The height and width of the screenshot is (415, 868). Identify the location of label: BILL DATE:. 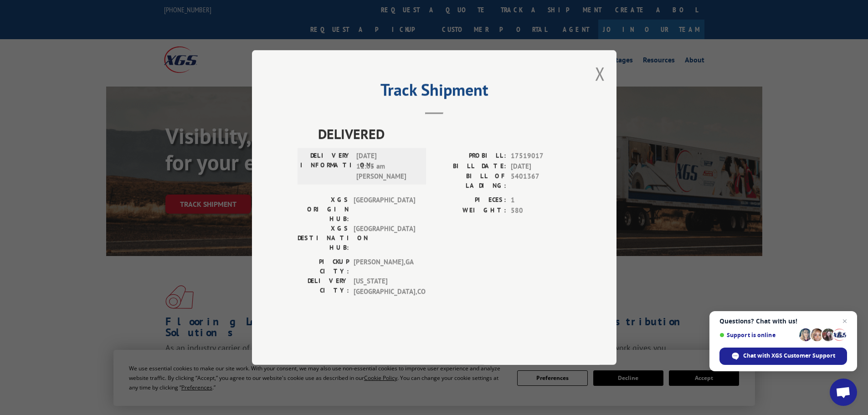
(470, 166).